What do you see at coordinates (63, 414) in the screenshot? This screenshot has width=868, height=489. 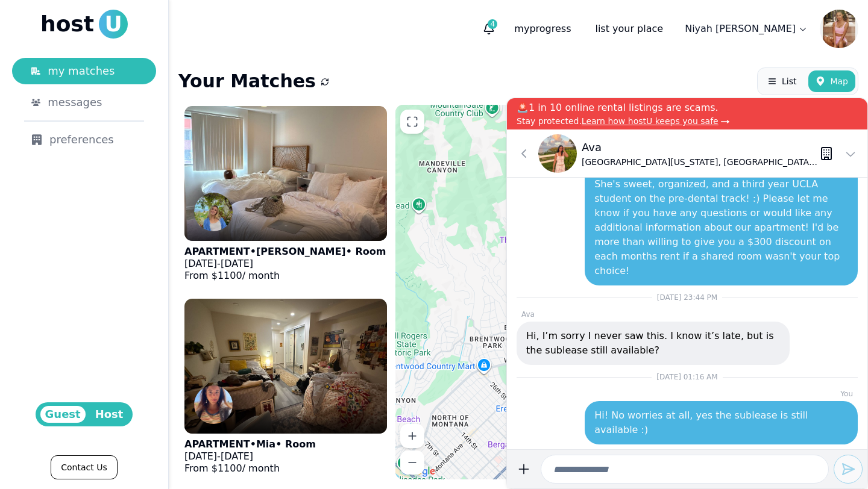 I see `span: Guest` at bounding box center [63, 414].